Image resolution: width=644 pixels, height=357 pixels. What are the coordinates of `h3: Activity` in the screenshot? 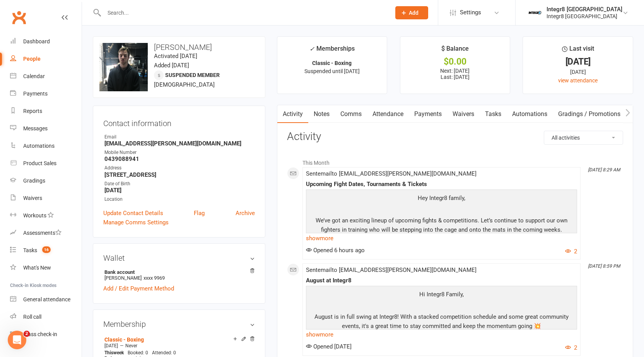 It's located at (455, 137).